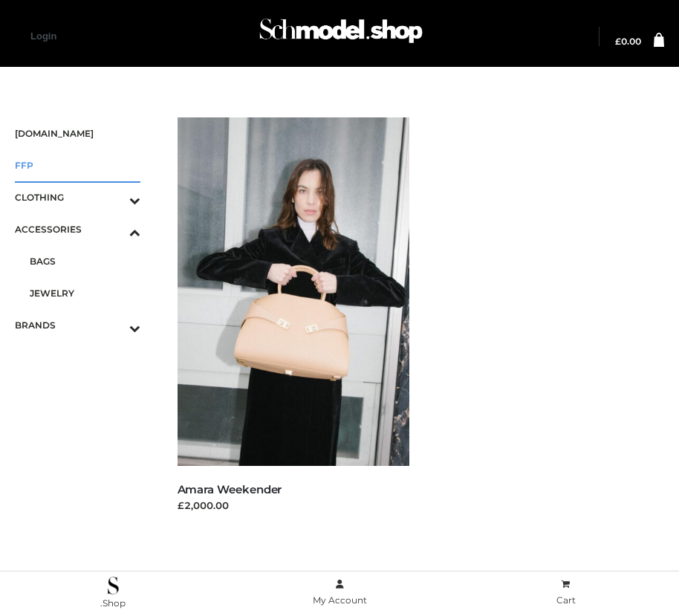 This screenshot has height=616, width=679. I want to click on div: £2,000.00, so click(293, 505).